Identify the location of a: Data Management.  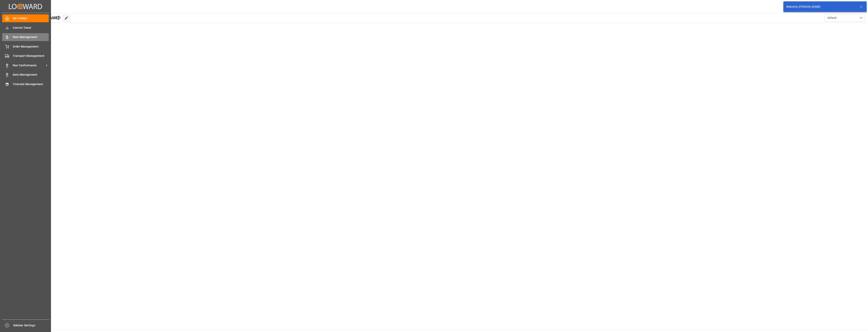
(26, 75).